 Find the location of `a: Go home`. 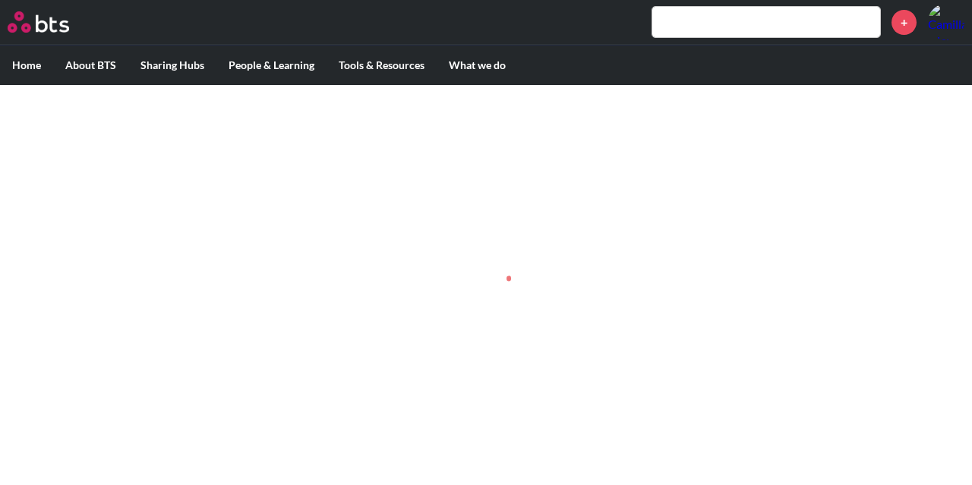

a: Go home is located at coordinates (52, 22).